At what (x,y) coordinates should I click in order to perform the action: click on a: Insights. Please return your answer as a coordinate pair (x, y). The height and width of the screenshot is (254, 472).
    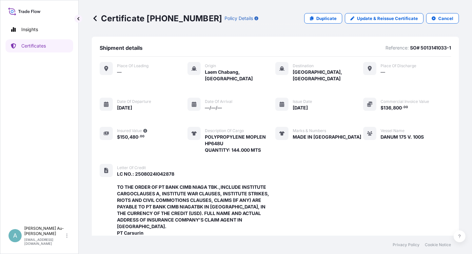
    Looking at the image, I should click on (39, 30).